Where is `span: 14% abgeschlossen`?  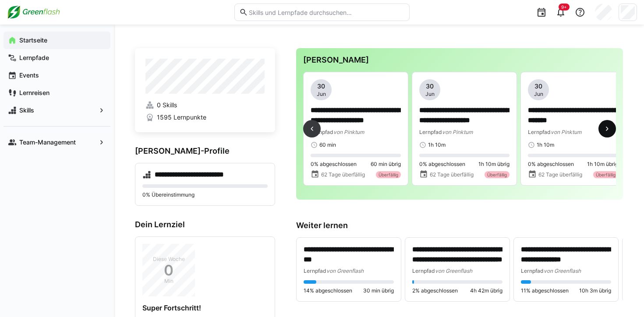
span: 14% abgeschlossen is located at coordinates (328, 291).